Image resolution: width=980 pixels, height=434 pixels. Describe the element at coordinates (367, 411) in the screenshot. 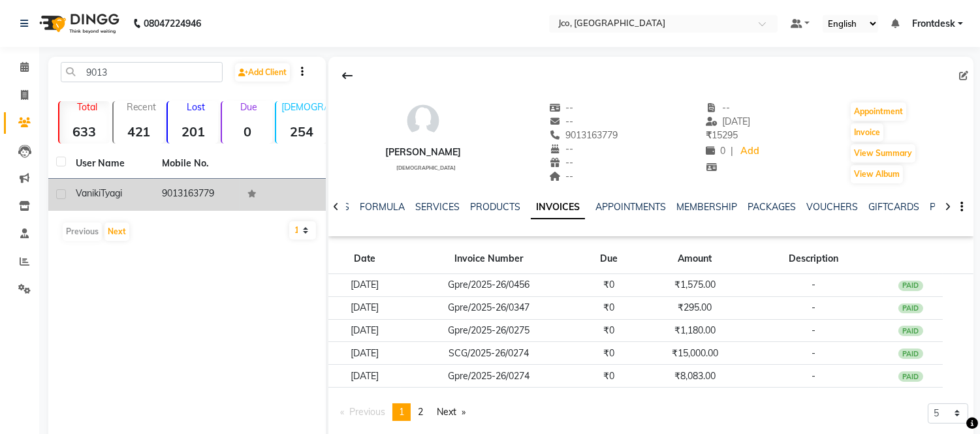

I see `span: Previous` at that location.